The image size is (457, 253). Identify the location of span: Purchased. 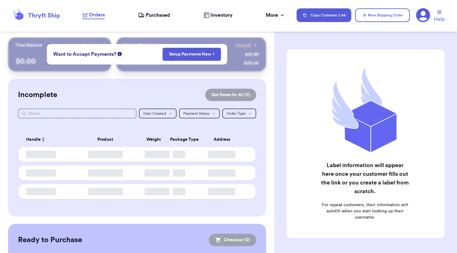
(158, 15).